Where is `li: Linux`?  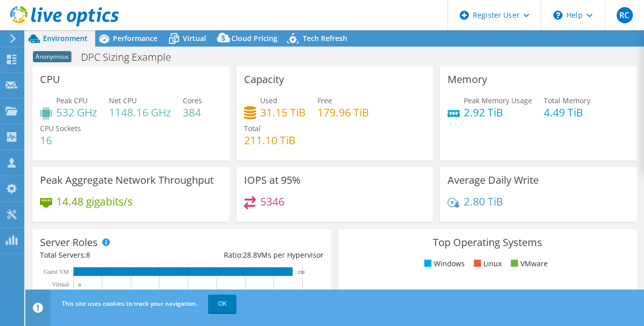
li: Linux is located at coordinates (487, 264).